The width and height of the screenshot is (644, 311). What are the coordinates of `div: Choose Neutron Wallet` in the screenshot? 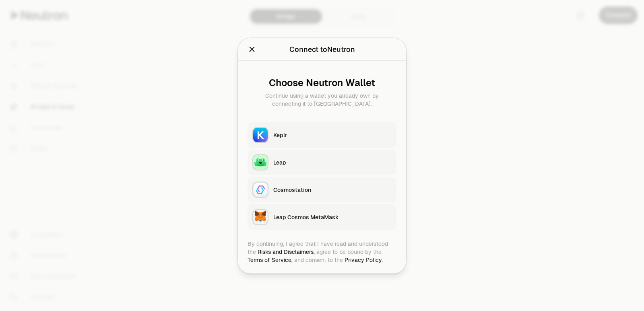 It's located at (322, 82).